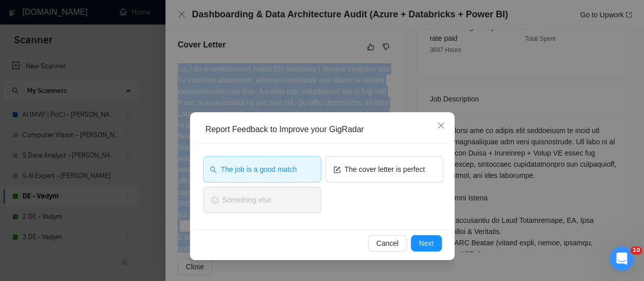 This screenshot has width=644, height=281. What do you see at coordinates (259, 169) in the screenshot?
I see `span: The job is a good match` at bounding box center [259, 169].